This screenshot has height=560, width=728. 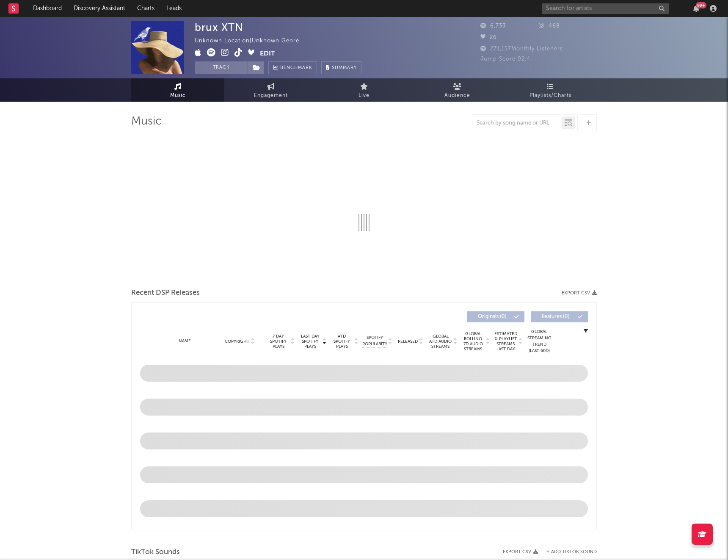 What do you see at coordinates (701, 5) in the screenshot?
I see `div: 99 +` at bounding box center [701, 5].